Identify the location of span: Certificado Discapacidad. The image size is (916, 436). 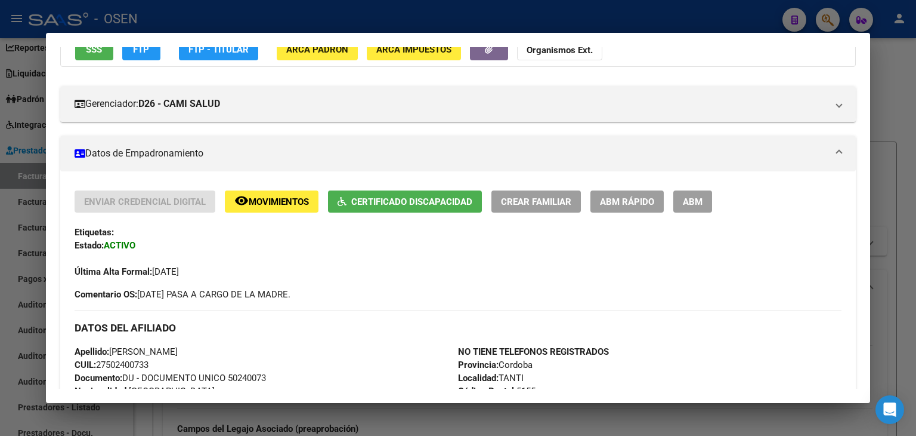
(412, 202).